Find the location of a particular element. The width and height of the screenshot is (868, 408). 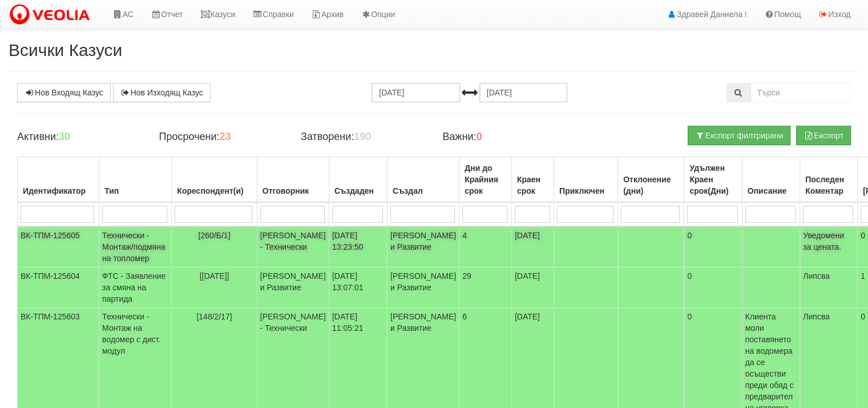

th: Създаден: No sort applied, activate to apply an ascending sort is located at coordinates (358, 180).